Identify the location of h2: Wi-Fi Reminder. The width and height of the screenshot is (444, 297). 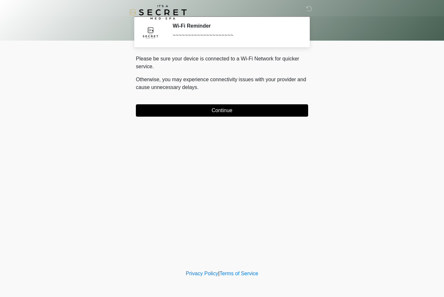
(235, 26).